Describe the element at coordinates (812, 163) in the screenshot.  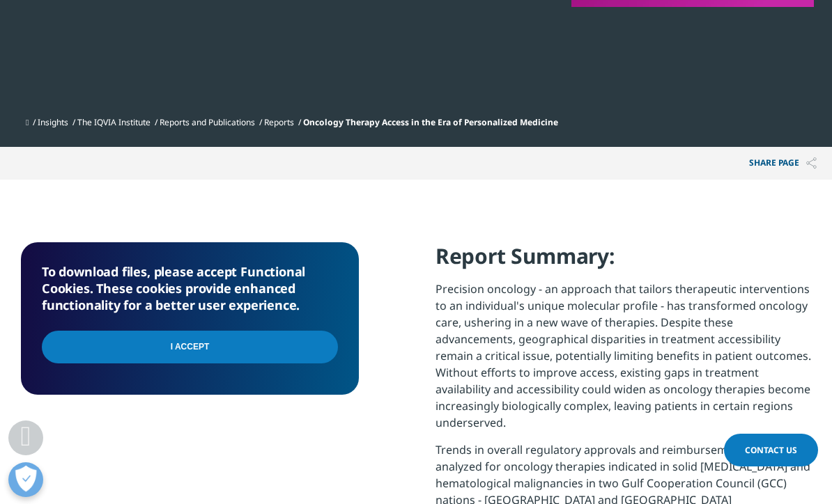
I see `img: Share PAGE` at that location.